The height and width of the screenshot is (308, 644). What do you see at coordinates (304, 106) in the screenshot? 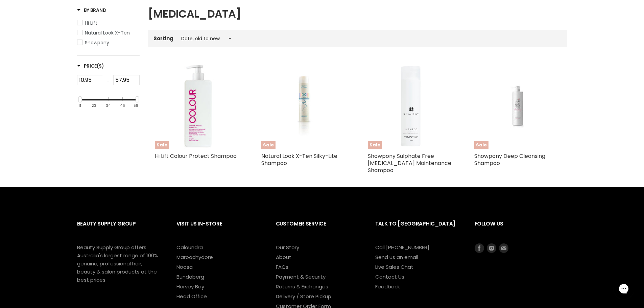
I see `a: Natural Look X-Ten Silky-Lite ShampooSale` at bounding box center [304, 106].